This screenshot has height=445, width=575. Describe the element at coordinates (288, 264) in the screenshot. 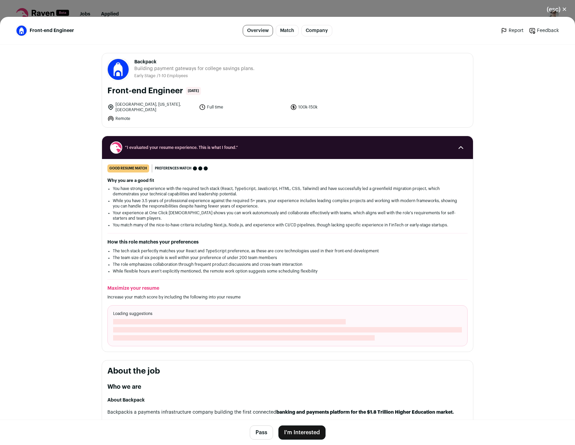

I see `li: The role emphasizes collaboration through frequent product discussions and cross-team interaction` at that location.